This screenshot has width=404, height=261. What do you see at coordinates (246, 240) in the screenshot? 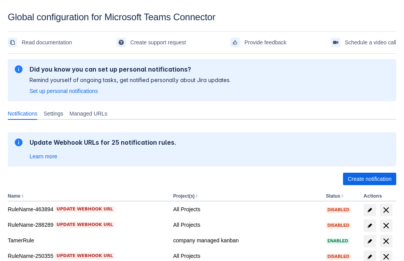
I see `div: company managed kanban` at bounding box center [246, 240].